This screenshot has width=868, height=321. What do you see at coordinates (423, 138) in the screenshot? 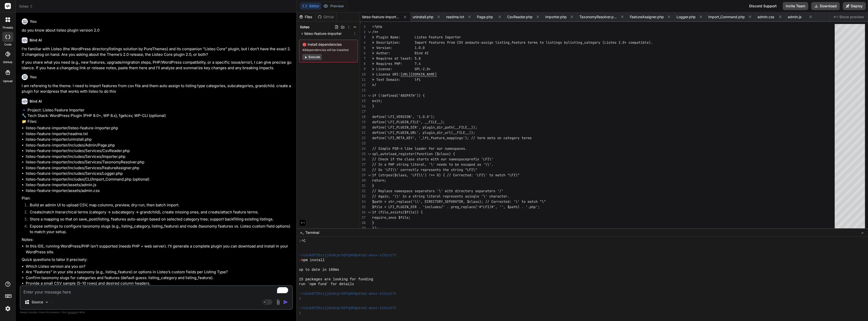
I see `span: define('LFI_META_KEY', '_lfi_feature_mappings'); /` at bounding box center [423, 138].